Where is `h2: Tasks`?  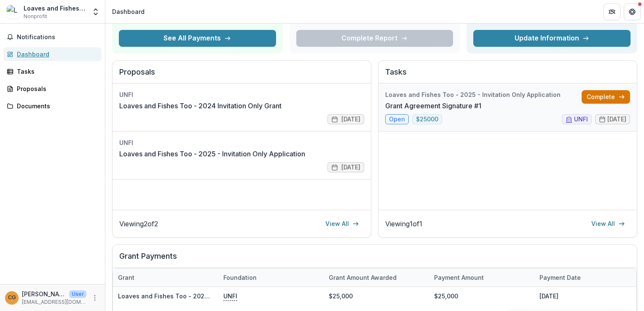 h2: Tasks is located at coordinates (508, 75).